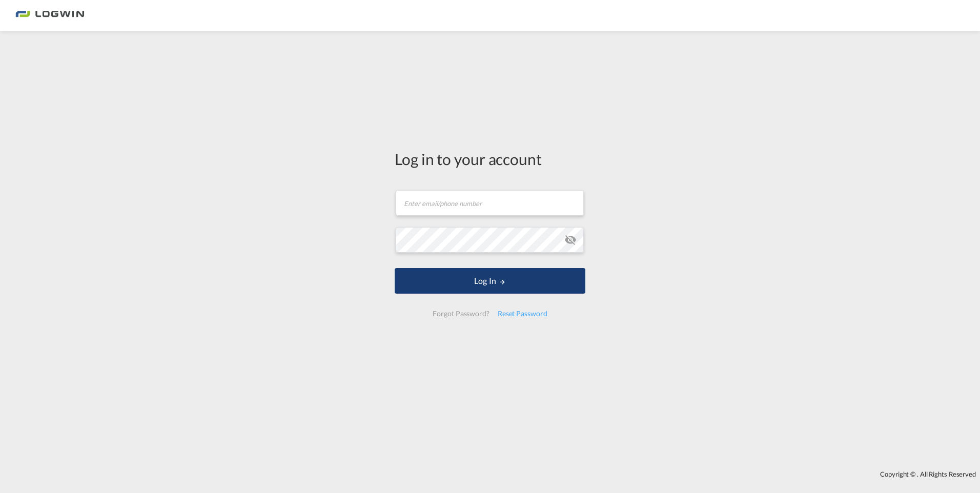  Describe the element at coordinates (570, 240) in the screenshot. I see `md-icon: icon-eye-off` at that location.